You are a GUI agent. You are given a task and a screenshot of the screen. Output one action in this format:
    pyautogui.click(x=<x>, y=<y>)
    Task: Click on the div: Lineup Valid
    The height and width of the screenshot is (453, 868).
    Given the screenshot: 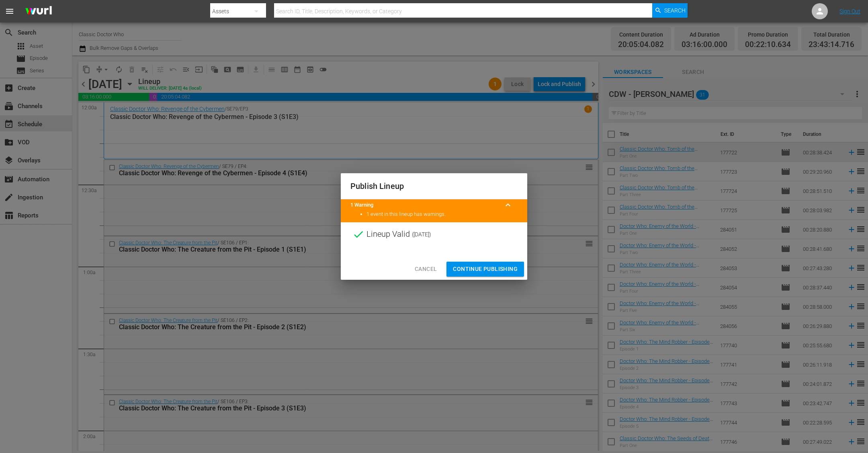 What is the action you would take?
    pyautogui.click(x=434, y=234)
    